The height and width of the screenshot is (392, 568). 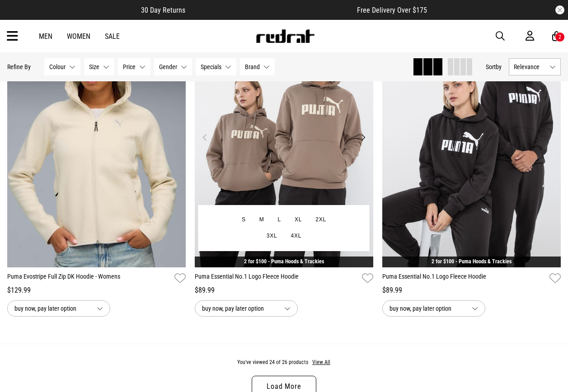 What do you see at coordinates (272, 362) in the screenshot?
I see `span: You've viewed 24 of 26 products` at bounding box center [272, 362].